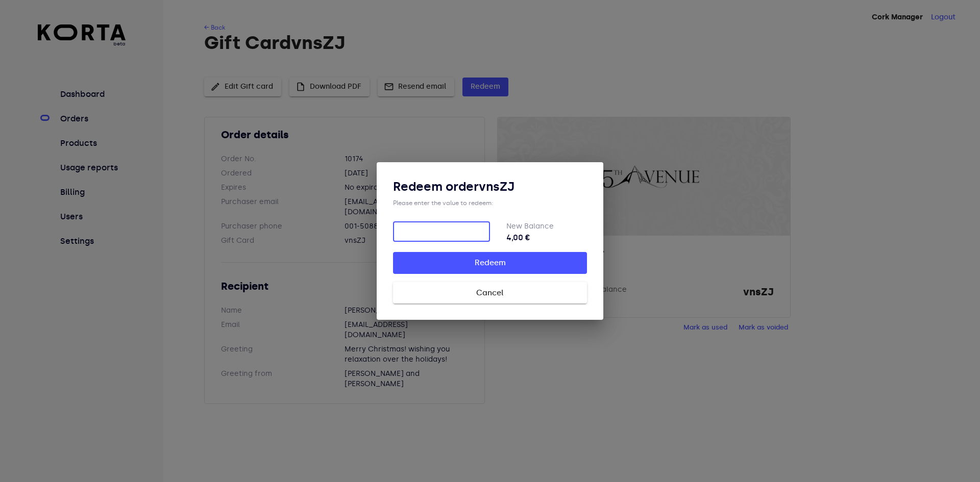 This screenshot has width=980, height=482. What do you see at coordinates (546, 238) in the screenshot?
I see `strong: 4,00 €` at bounding box center [546, 238].